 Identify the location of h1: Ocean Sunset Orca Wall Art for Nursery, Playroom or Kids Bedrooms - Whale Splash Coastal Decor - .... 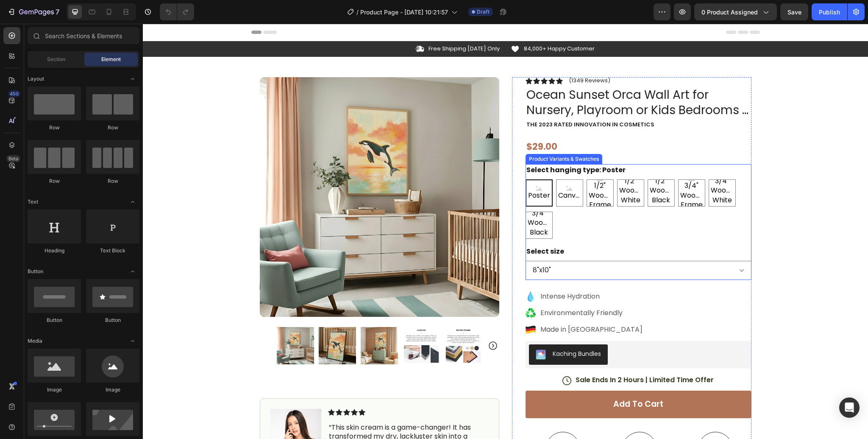
(496, 79).